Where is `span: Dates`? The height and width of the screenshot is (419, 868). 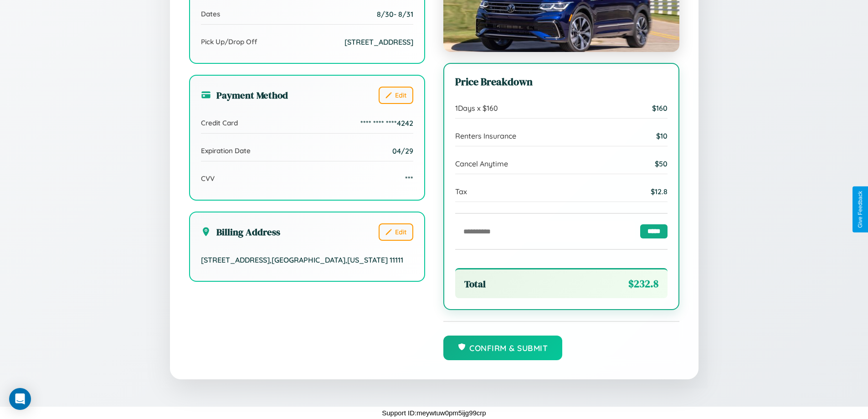
span: Dates is located at coordinates (211, 14).